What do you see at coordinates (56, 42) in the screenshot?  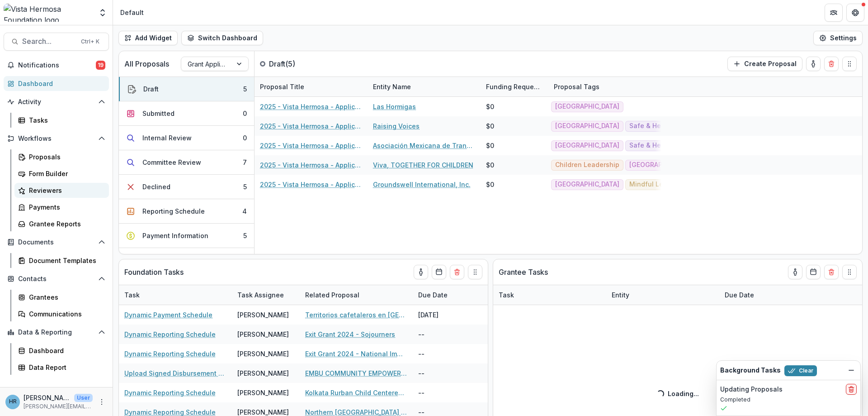 I see `button: Search...` at bounding box center [56, 42].